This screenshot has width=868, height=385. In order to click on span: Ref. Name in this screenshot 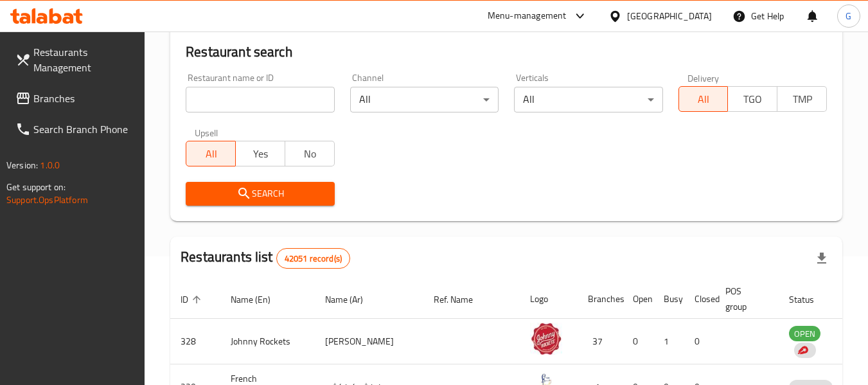, I will do `click(461, 299)`.